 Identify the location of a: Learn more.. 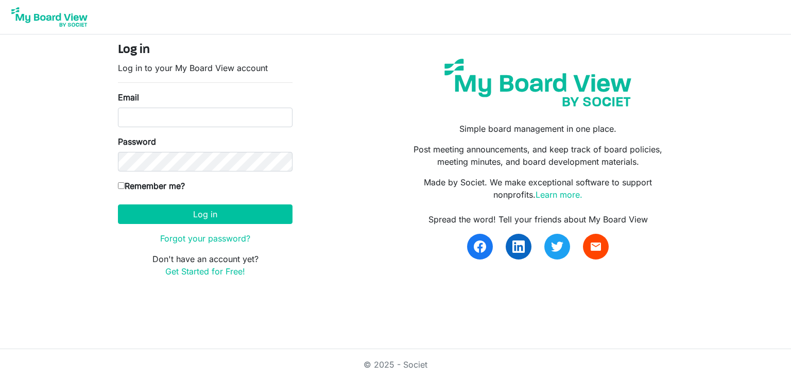
(559, 195).